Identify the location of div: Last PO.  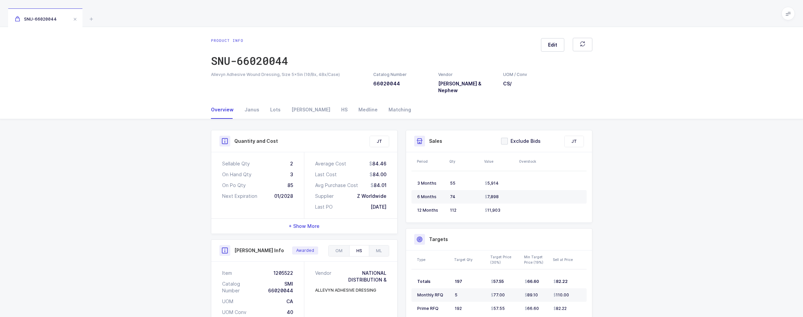
(324, 207).